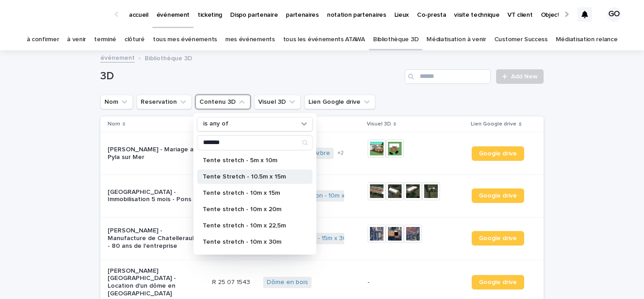 This screenshot has width=644, height=299. What do you see at coordinates (114, 124) in the screenshot?
I see `p: Nom` at bounding box center [114, 124].